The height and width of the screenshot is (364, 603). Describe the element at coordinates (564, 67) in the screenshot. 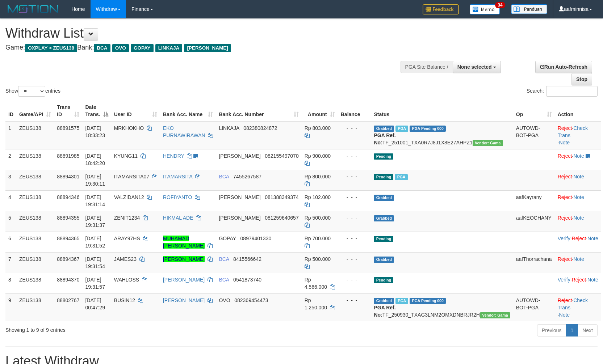

I see `a: Run Auto-Refresh` at that location.